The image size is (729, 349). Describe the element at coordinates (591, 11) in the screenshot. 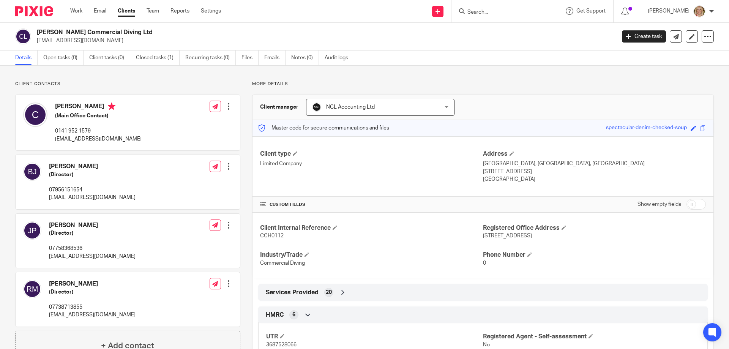

I see `span: Get Support` at that location.